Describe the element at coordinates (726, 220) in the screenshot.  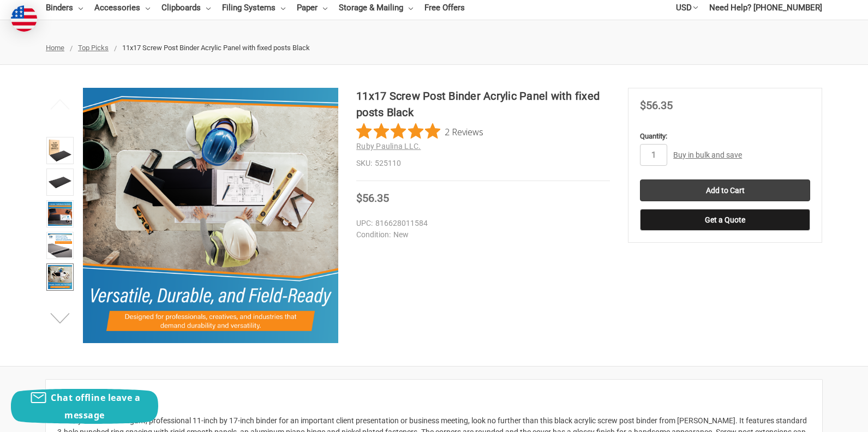
I see `button: Get a Quote` at that location.